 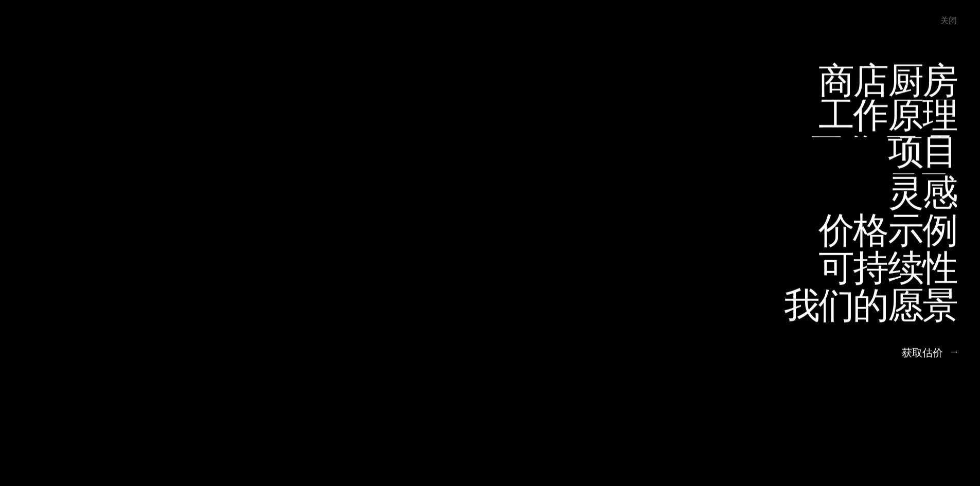 What do you see at coordinates (914, 193) in the screenshot?
I see `a: 灵感灵感` at bounding box center [914, 193].